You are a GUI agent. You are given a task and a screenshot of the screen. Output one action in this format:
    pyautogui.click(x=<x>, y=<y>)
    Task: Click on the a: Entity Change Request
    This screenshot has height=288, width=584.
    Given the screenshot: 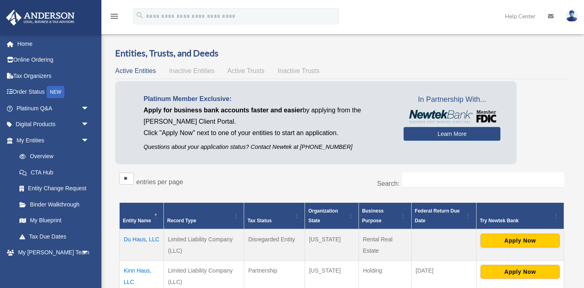 What is the action you would take?
    pyautogui.click(x=54, y=189)
    